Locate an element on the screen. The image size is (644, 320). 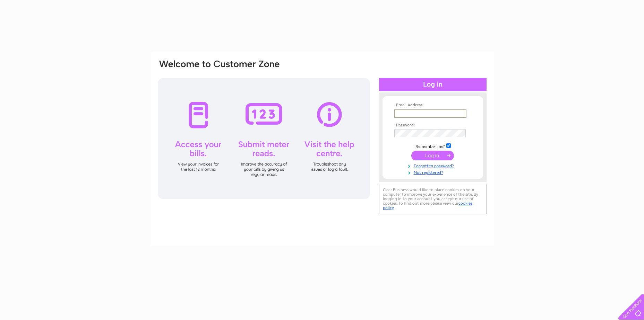
div: Clear Business would like to place cookies on your computer to improve your experience of the sit... is located at coordinates (432, 199).